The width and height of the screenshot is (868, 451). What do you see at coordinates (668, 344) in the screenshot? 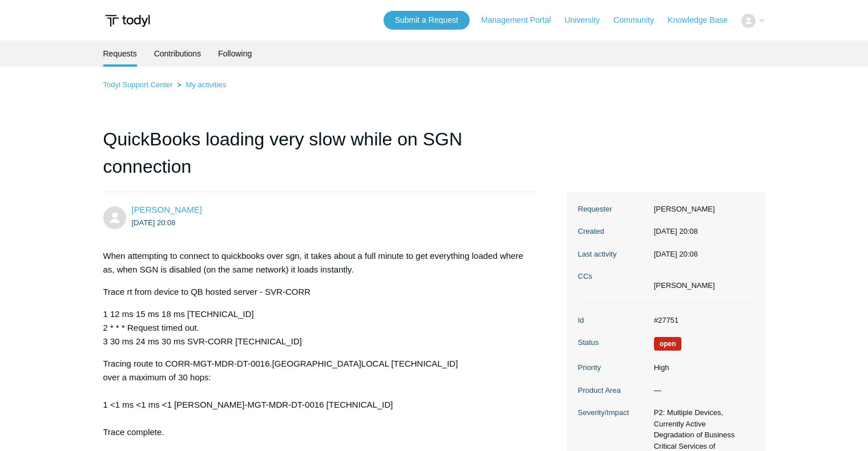
I see `span: We are working on a response for you` at bounding box center [668, 344].